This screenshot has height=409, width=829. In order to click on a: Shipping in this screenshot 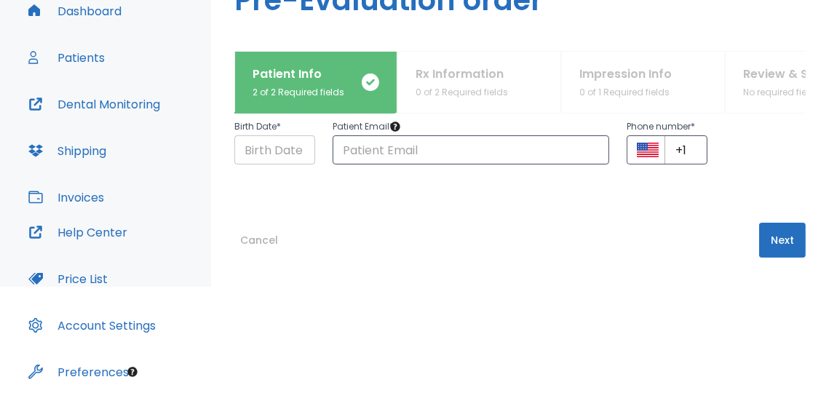, I will do `click(67, 151)`.